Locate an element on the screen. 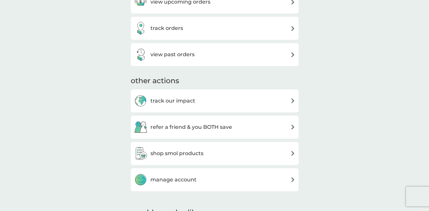  h3: other actions is located at coordinates (155, 81).